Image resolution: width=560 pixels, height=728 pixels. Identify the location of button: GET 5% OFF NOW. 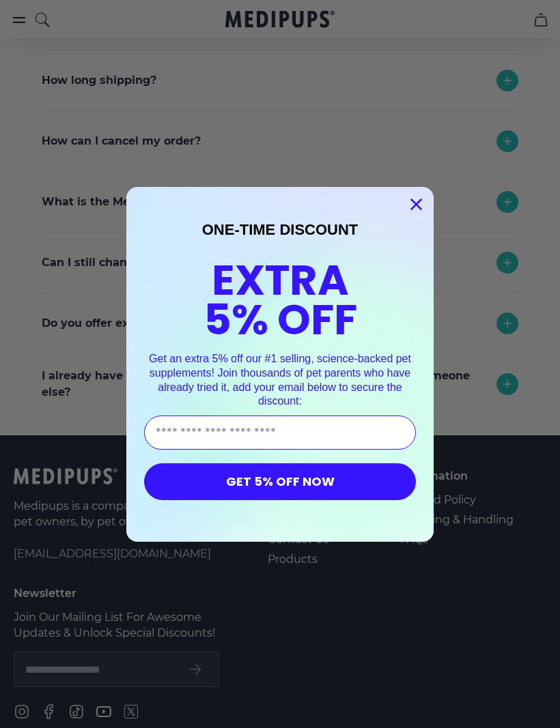
(280, 482).